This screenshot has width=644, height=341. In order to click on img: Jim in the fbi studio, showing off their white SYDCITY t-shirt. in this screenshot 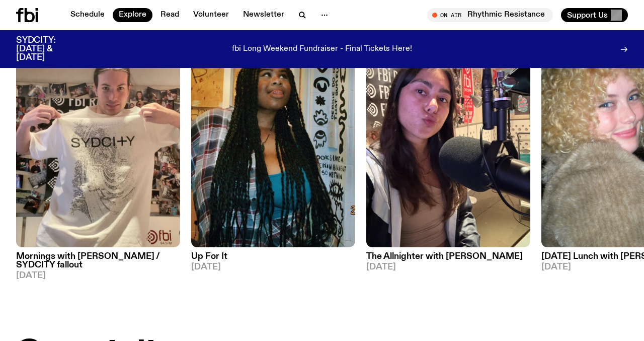, I will do `click(98, 138)`.